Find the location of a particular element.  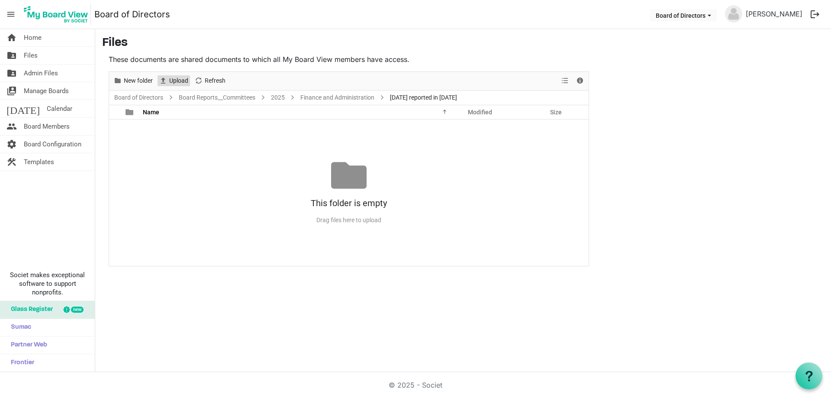

span: Admin Files is located at coordinates (41, 73).